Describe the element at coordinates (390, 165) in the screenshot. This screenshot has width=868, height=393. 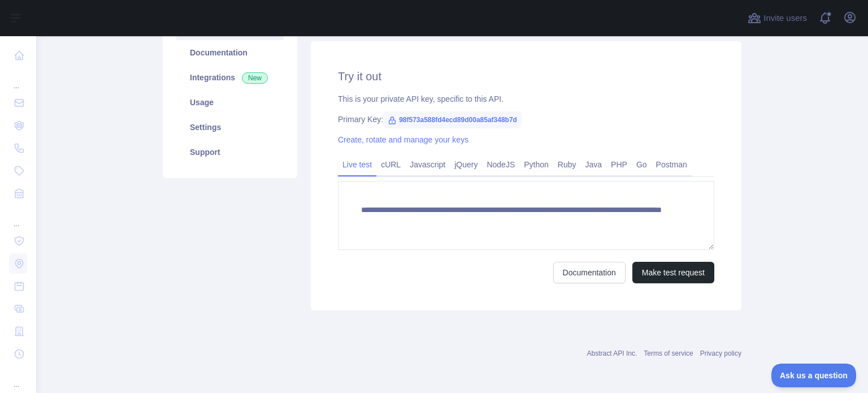
I see `a: cURL` at that location.